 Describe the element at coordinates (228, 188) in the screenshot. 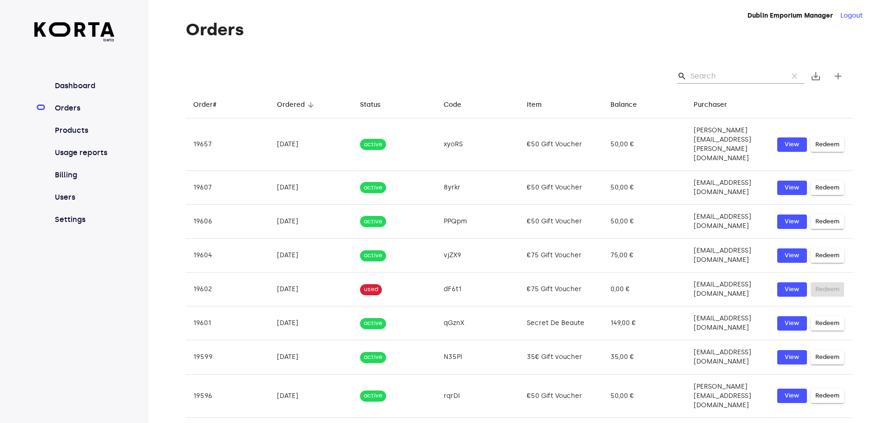

I see `td: 19607` at that location.